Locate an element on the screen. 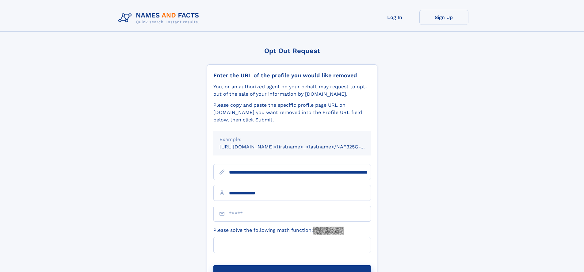 Image resolution: width=584 pixels, height=272 pixels. div: Opt Out Request is located at coordinates (292, 51).